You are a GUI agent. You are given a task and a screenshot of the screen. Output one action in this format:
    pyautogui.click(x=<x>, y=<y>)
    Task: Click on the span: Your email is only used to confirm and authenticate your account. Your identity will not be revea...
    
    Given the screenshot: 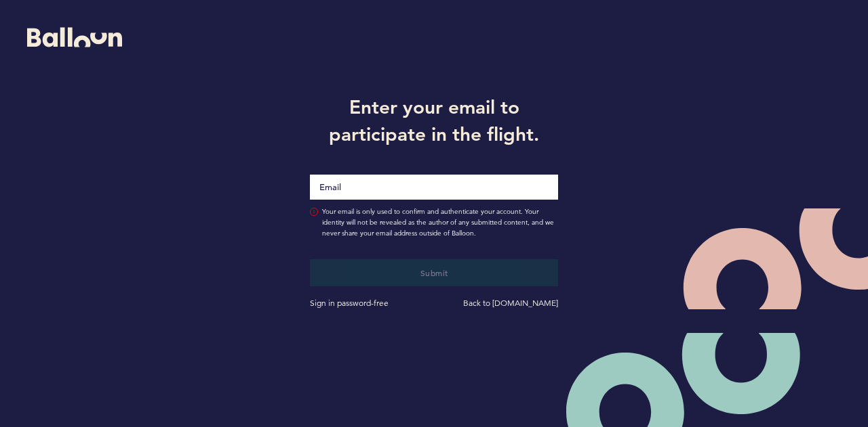 What is the action you would take?
    pyautogui.click(x=440, y=223)
    